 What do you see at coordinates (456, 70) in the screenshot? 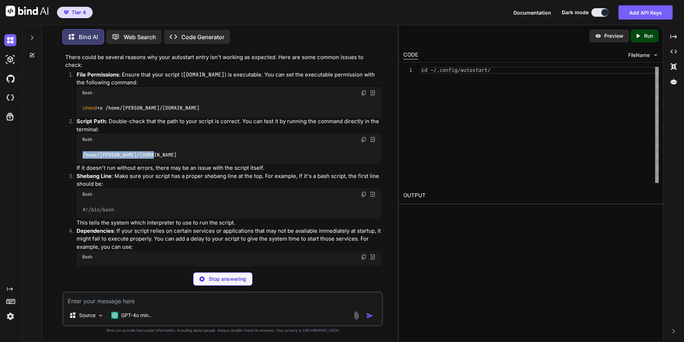
I see `span: cd ~/.config/autostart/` at bounding box center [456, 70].